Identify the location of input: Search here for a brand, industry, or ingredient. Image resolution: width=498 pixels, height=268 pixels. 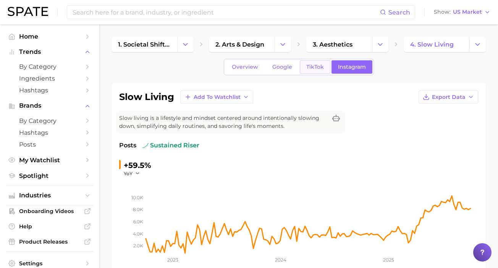
(226, 12).